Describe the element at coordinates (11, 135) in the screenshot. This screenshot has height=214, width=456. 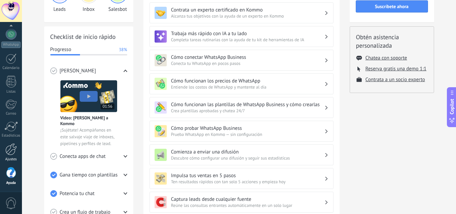
I see `div: Estadísticas` at that location.